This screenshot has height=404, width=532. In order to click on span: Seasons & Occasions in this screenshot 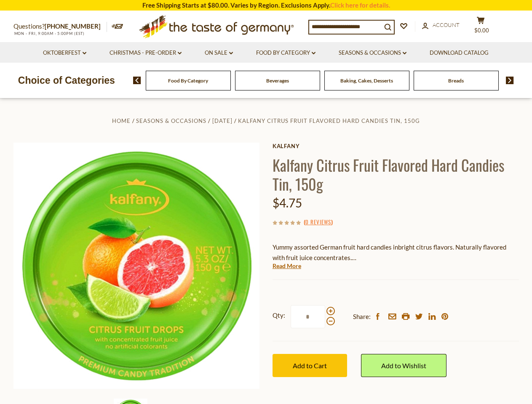, I will do `click(171, 121)`.